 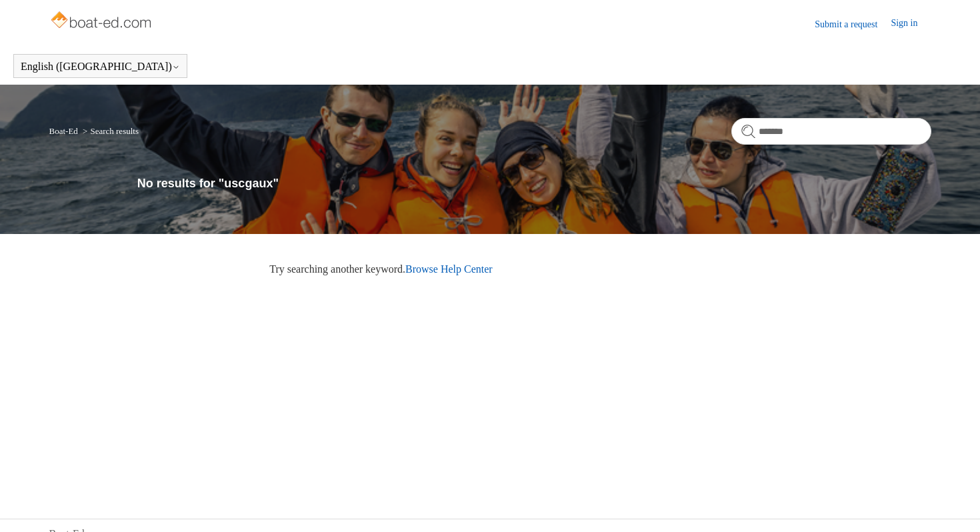 What do you see at coordinates (64, 131) in the screenshot?
I see `a: Boat-Ed` at bounding box center [64, 131].